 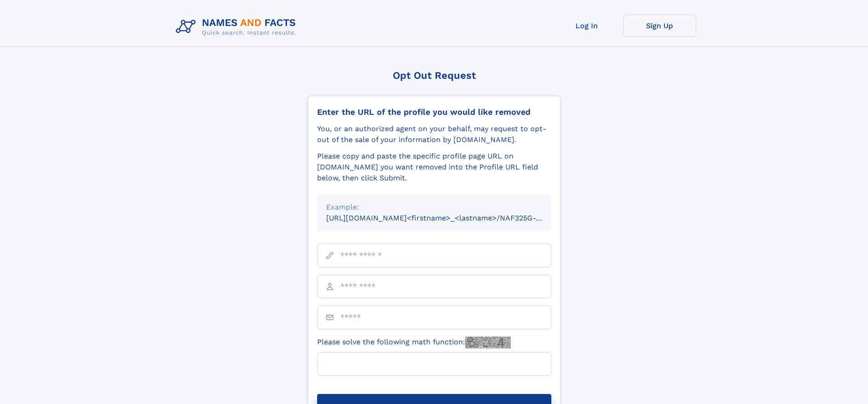 What do you see at coordinates (587, 26) in the screenshot?
I see `a: Log In` at bounding box center [587, 26].